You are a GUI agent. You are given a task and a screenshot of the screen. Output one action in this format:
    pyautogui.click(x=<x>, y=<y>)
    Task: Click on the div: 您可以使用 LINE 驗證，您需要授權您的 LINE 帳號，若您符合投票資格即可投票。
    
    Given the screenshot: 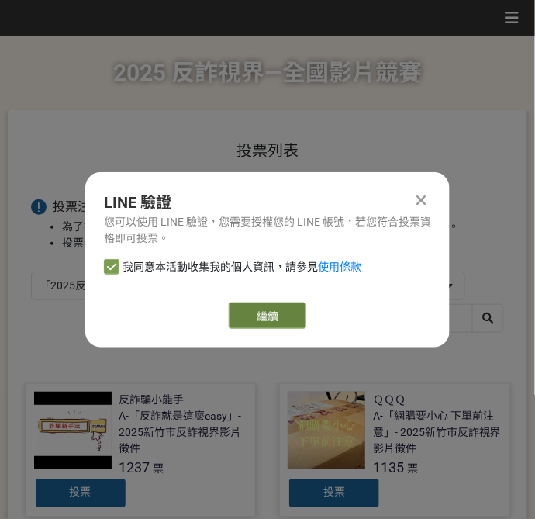 What is the action you would take?
    pyautogui.click(x=268, y=230)
    